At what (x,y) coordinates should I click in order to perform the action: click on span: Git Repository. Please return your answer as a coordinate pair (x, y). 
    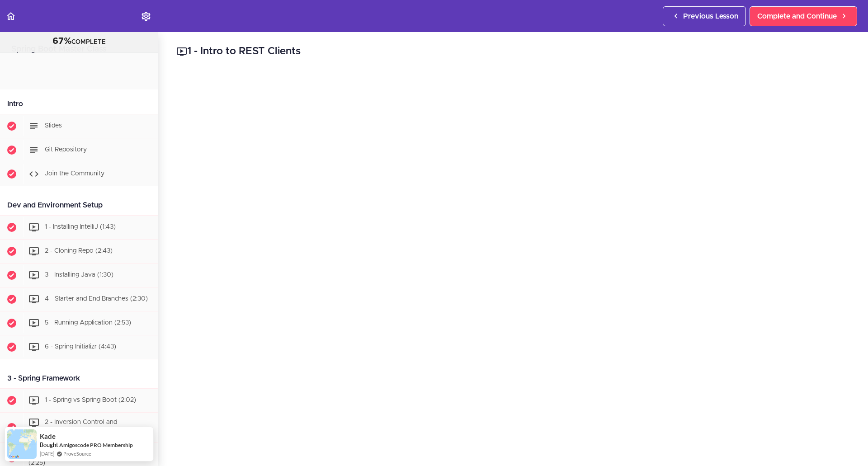
    Looking at the image, I should click on (66, 150).